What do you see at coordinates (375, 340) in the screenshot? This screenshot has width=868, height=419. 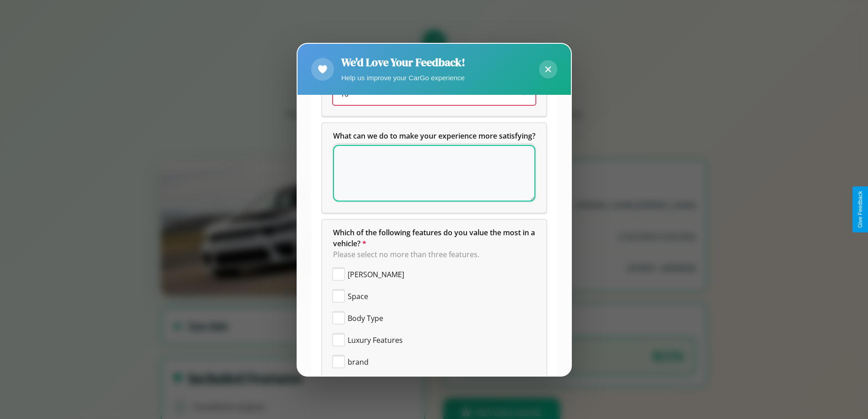 I see `span: Luxury Features` at bounding box center [375, 340].